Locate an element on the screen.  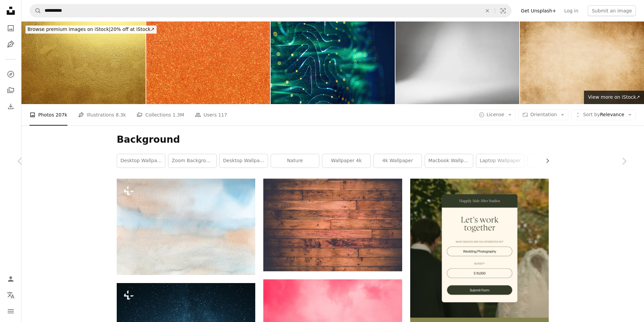
a: wallpaper is located at coordinates (551, 161).